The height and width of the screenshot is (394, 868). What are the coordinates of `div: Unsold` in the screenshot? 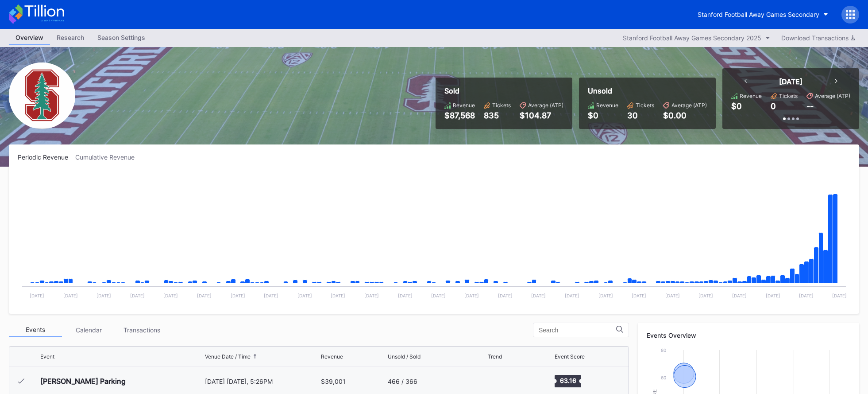 It's located at (647, 91).